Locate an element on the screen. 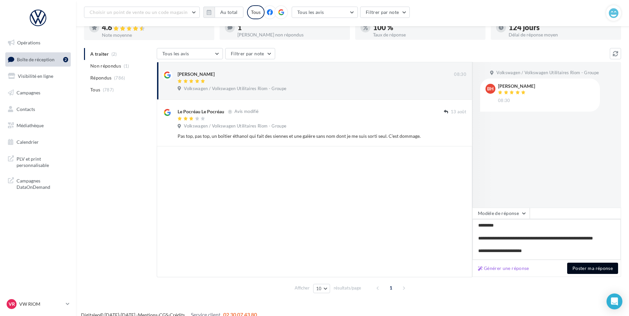 This screenshot has height=316, width=629. span: Médiathèque is located at coordinates (30, 125).